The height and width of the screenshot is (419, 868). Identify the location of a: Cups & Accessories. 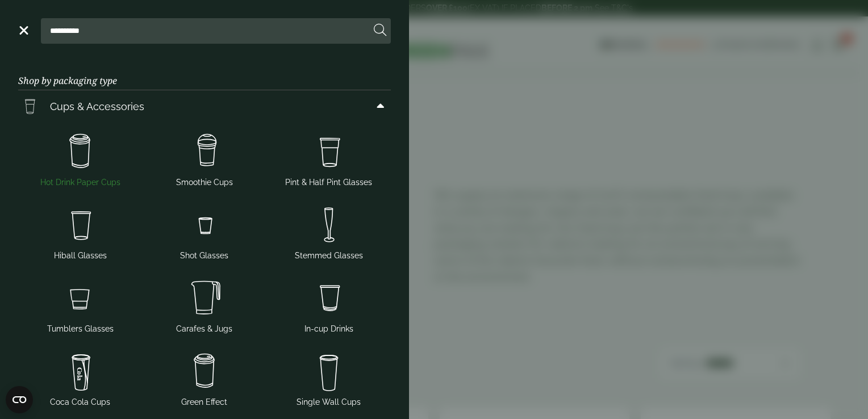
(204, 106).